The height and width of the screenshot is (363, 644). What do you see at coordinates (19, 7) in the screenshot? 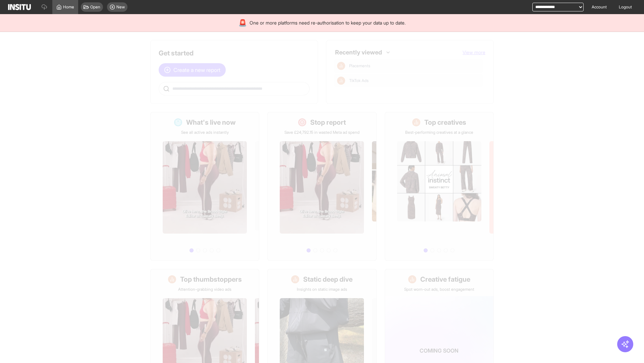
I see `img: Logo` at bounding box center [19, 7].